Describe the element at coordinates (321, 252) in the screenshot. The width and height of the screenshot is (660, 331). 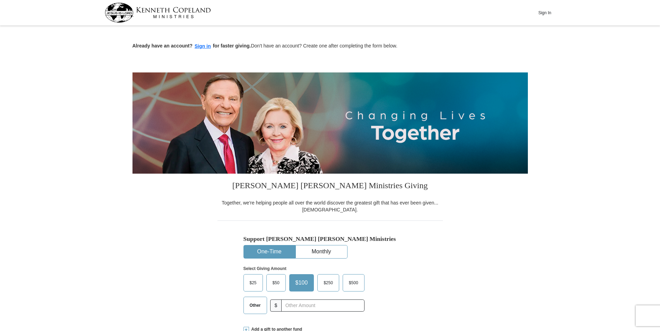
I see `button: Monthly` at that location.